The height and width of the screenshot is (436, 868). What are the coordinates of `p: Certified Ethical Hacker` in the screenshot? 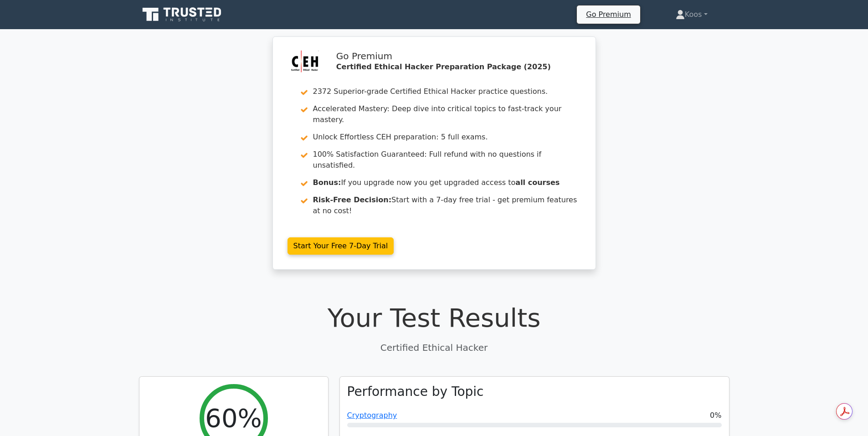 It's located at (434, 348).